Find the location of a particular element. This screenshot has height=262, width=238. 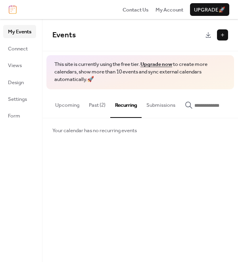

span: Your calendar has no recurring events is located at coordinates (94, 130).